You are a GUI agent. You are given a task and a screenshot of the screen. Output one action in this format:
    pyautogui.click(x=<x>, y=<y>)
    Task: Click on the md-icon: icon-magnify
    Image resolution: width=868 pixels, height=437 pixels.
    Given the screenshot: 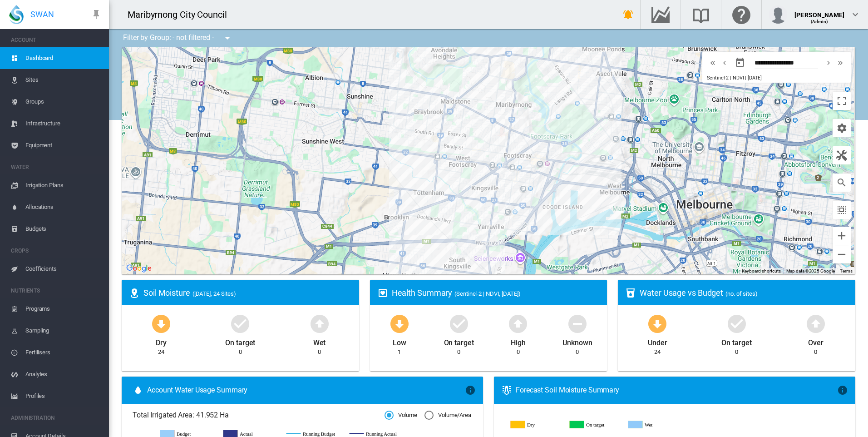 What is the action you would take?
    pyautogui.click(x=842, y=183)
    